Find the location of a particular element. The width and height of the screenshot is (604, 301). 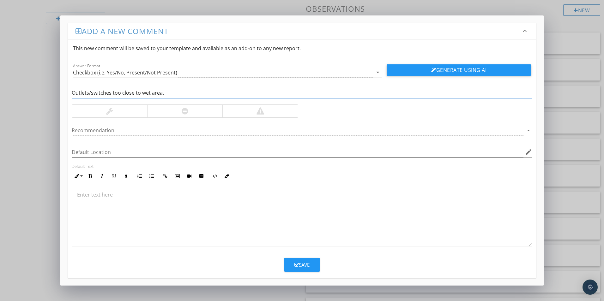

button: Ordered List is located at coordinates (140, 176).